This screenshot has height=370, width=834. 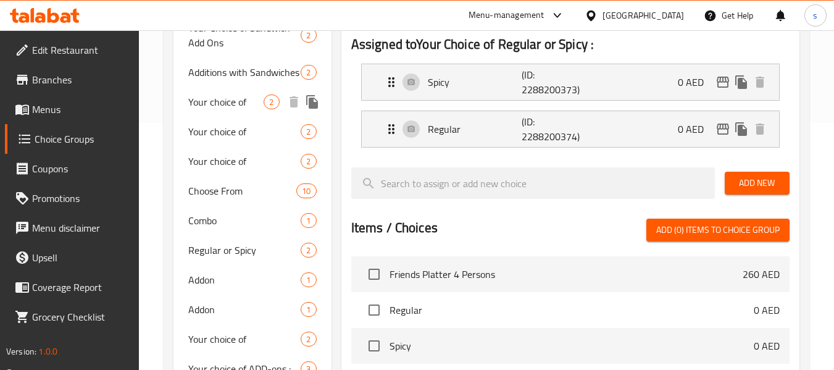 I want to click on a: Choice Groups, so click(x=72, y=139).